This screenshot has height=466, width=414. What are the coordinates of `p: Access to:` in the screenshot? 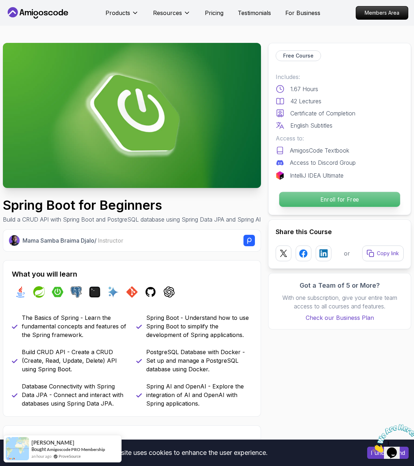 It's located at (339, 138).